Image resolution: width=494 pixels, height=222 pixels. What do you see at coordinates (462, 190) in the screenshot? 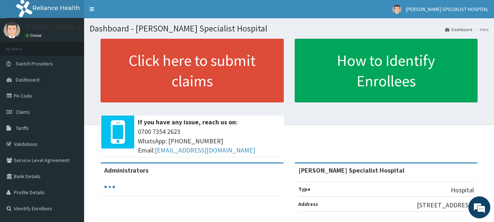
I see `p: Hospital` at bounding box center [462, 190].